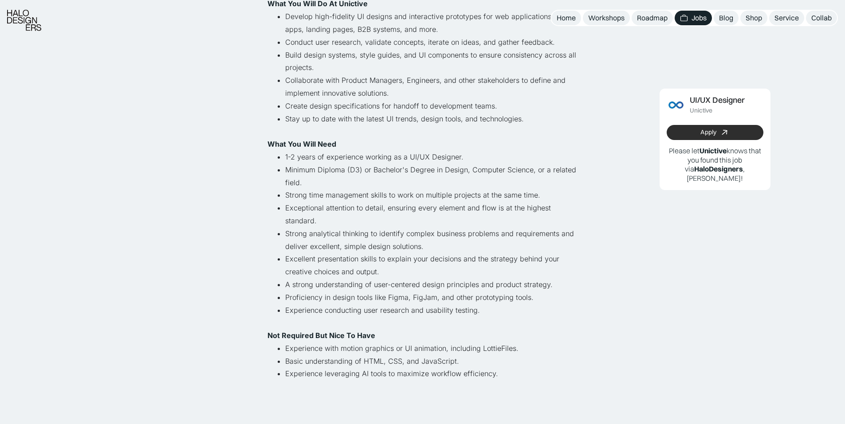  What do you see at coordinates (821, 18) in the screenshot?
I see `div: Collab` at bounding box center [821, 18].